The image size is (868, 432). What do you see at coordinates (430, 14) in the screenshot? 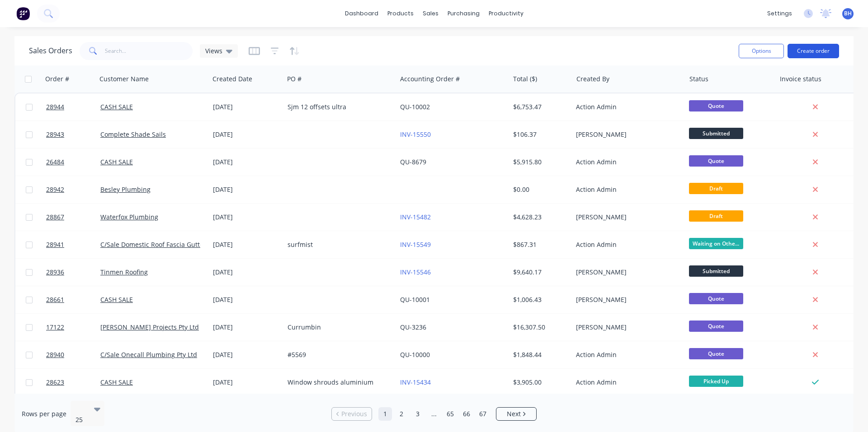
I see `div: sales` at bounding box center [430, 14].